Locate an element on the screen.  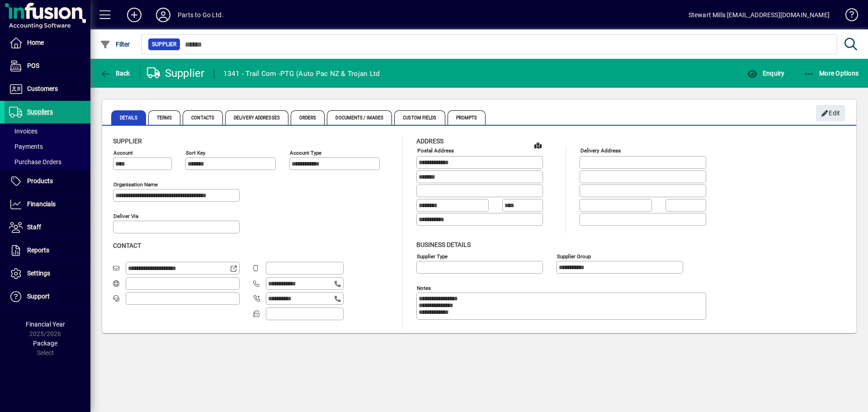
span: Filter is located at coordinates (115, 45).